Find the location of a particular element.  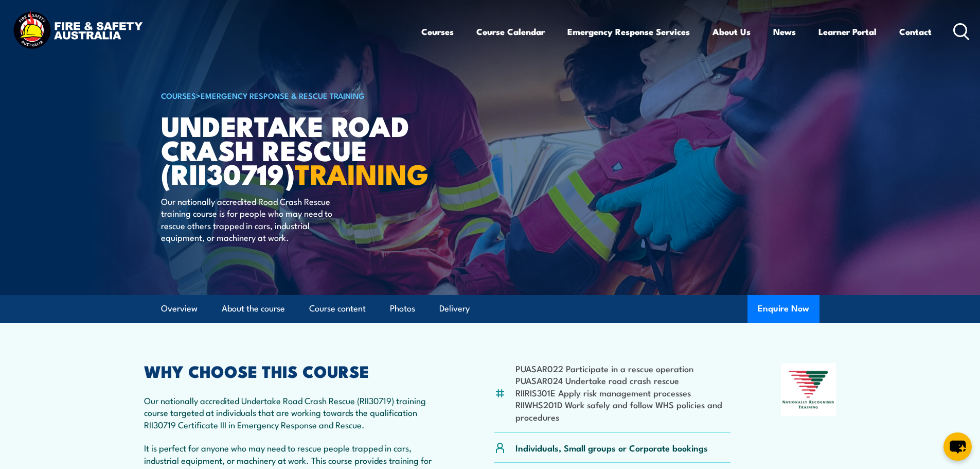

h1: Undertake Road Crash Rescue (RII30719) is located at coordinates (288, 149).